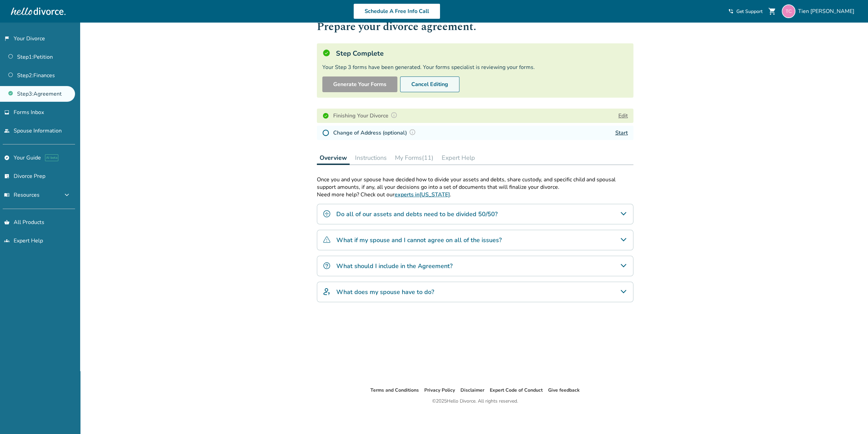  I want to click on span: people, so click(7, 131).